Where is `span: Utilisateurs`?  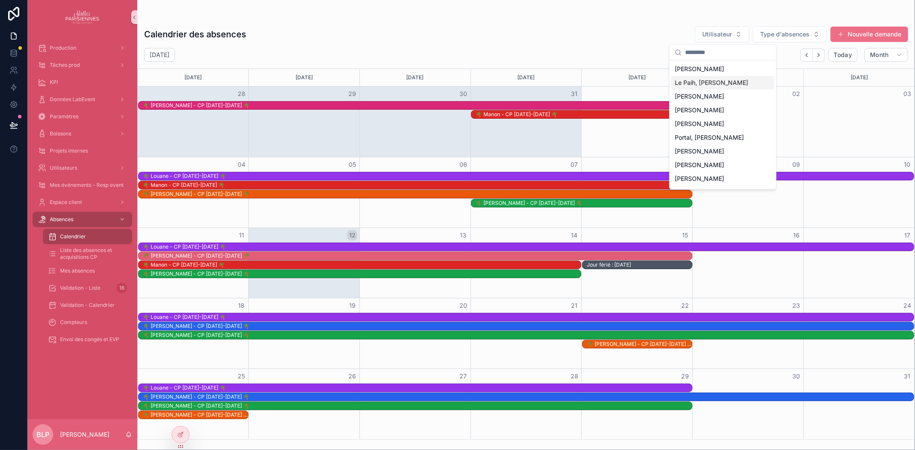
span: Utilisateurs is located at coordinates (63, 168).